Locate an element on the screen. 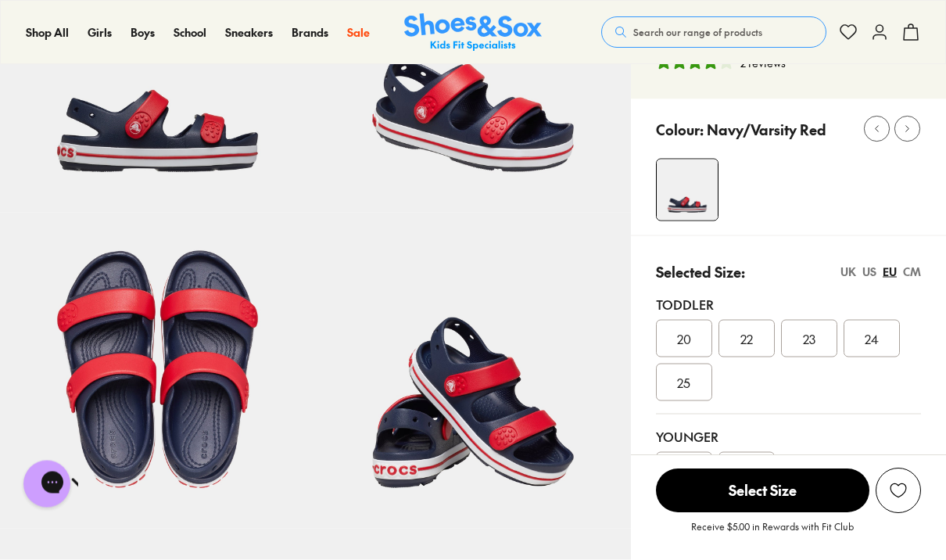 The image size is (946, 560). span: School is located at coordinates (190, 32).